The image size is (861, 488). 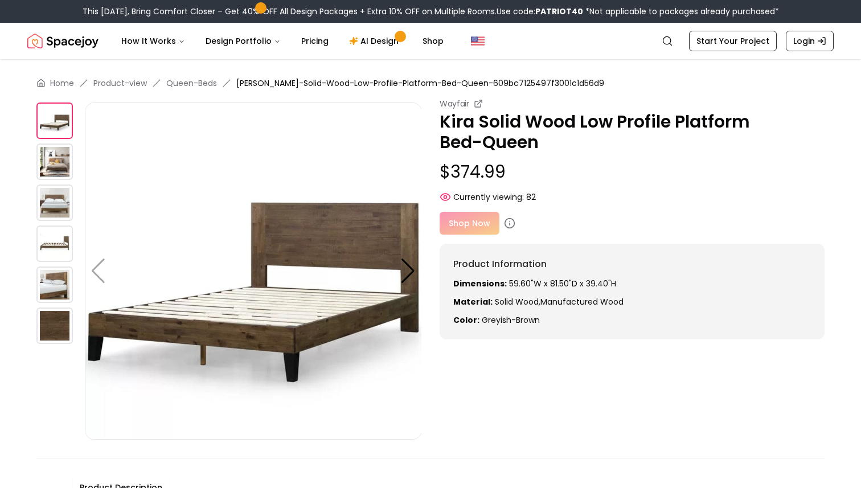 What do you see at coordinates (488, 197) in the screenshot?
I see `span: Currently viewing:` at bounding box center [488, 197].